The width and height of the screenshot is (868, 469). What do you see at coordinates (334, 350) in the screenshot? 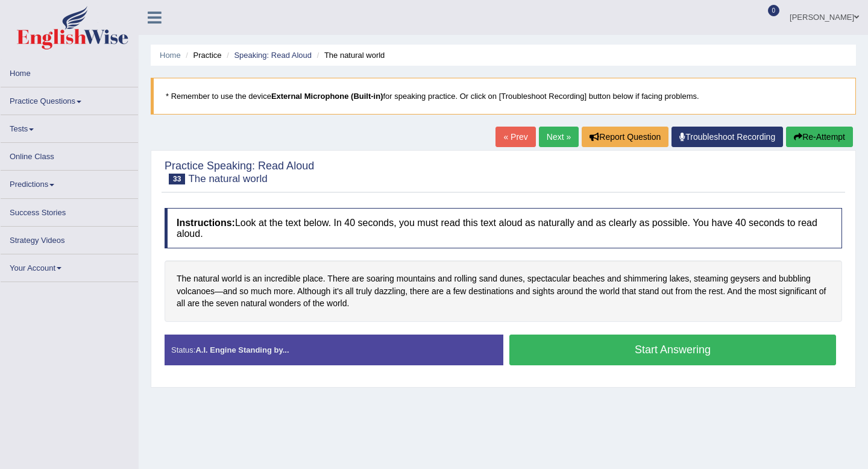
I see `div: Status:` at bounding box center [334, 350].